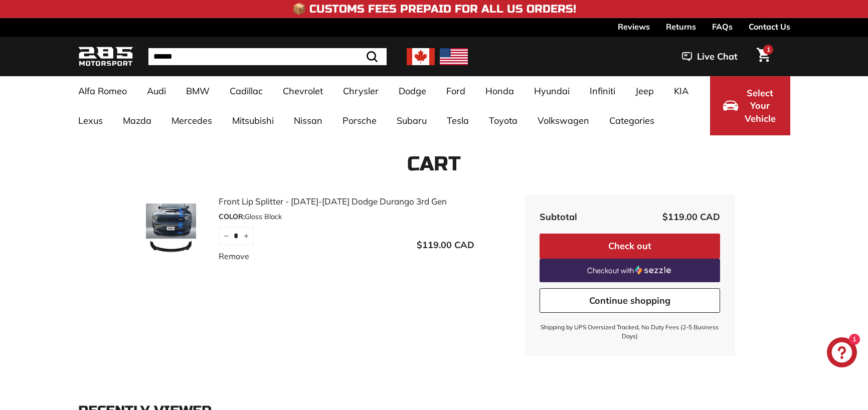 This screenshot has height=410, width=868. Describe the element at coordinates (252, 120) in the screenshot. I see `a: Mitsubishi` at that location.